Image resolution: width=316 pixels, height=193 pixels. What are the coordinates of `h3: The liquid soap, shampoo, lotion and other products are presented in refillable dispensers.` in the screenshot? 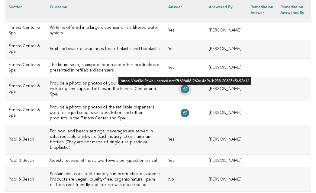 It's located at (106, 68).